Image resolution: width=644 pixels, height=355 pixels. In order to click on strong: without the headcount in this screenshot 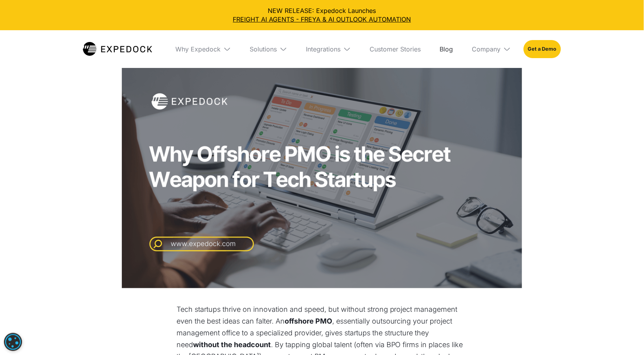, I will do `click(232, 344)`.